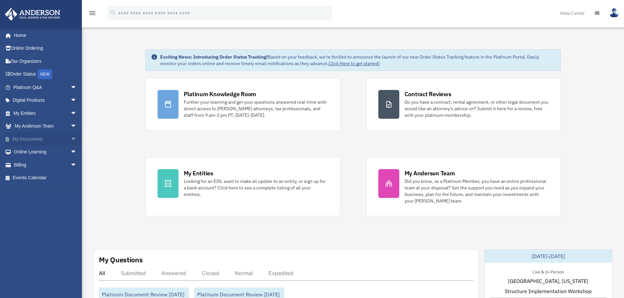 The image size is (624, 298). I want to click on a: My Documentsarrow_drop_down, so click(46, 139).